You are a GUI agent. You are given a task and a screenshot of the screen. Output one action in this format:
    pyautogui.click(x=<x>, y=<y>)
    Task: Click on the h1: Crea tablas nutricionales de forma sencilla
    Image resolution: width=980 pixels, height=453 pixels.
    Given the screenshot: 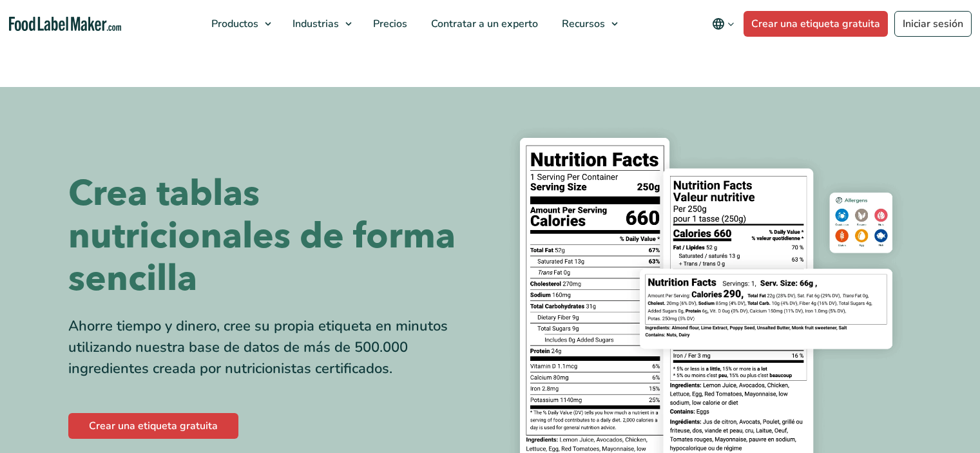 What is the action you would take?
    pyautogui.click(x=275, y=236)
    